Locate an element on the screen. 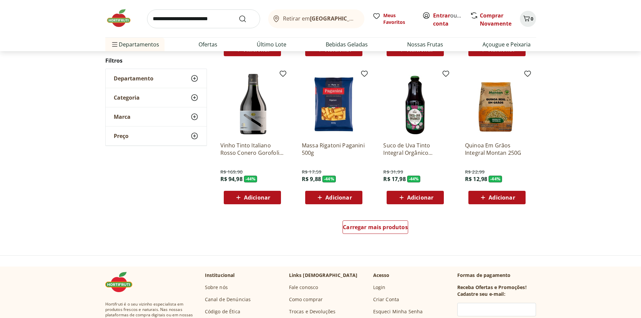 Image resolution: width=641 pixels, height=318 pixels. span: R$ 17,59 is located at coordinates (312, 172).